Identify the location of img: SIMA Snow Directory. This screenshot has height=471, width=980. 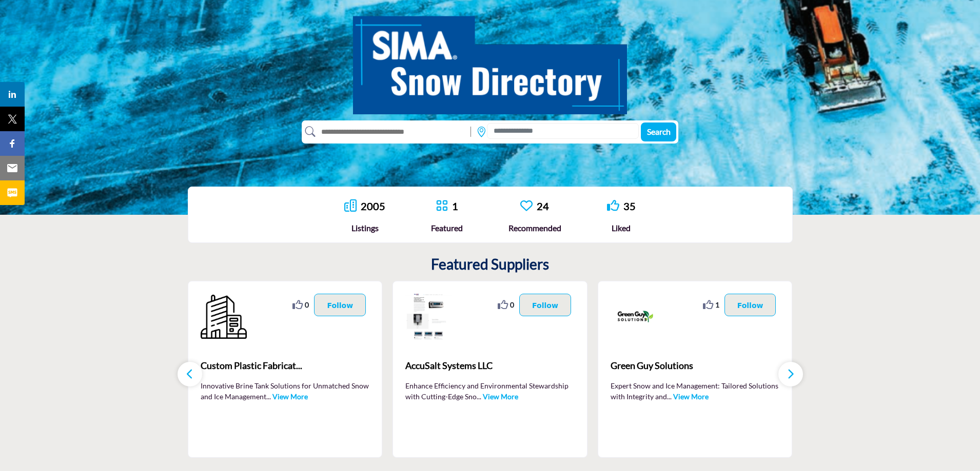
(490, 59).